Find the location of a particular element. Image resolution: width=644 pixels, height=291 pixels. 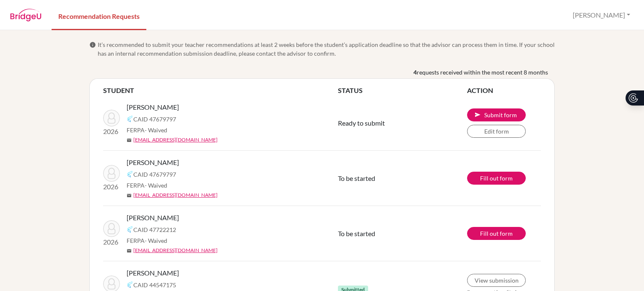

a: View submission is located at coordinates (496, 280).